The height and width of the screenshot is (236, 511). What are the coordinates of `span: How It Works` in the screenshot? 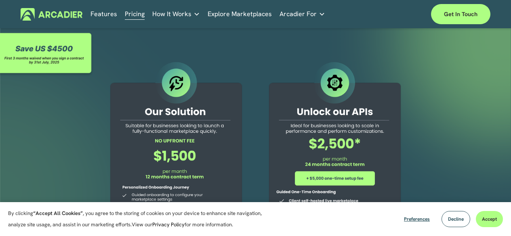 It's located at (172, 14).